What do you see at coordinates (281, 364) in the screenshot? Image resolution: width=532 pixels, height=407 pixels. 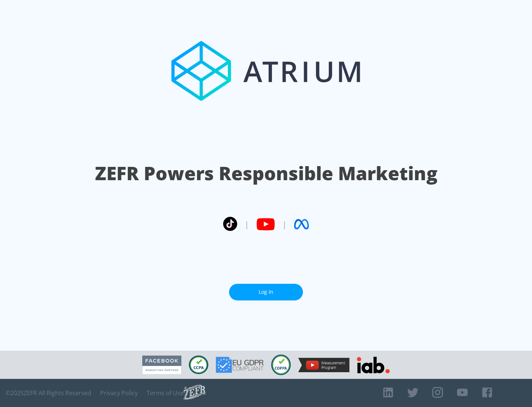 I see `img: COPPA Compliant` at bounding box center [281, 364].